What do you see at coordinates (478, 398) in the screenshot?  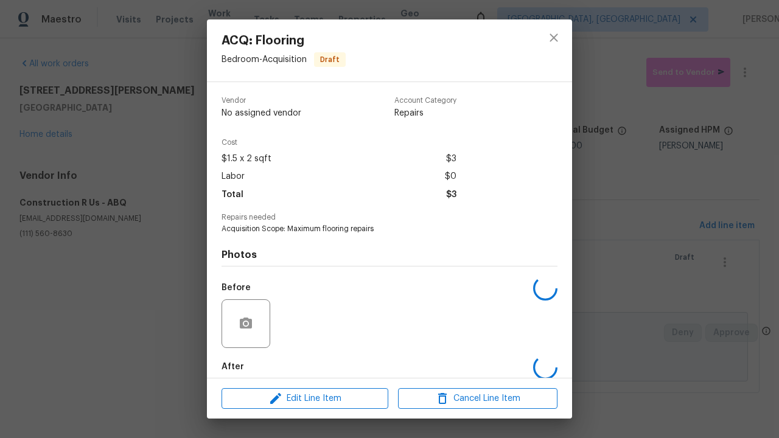 I see `button: Cancel Line Item` at bounding box center [478, 398].